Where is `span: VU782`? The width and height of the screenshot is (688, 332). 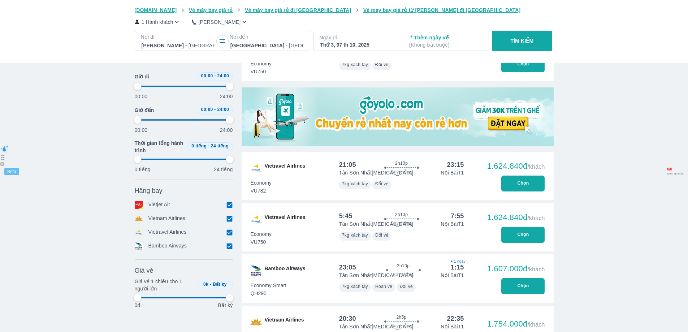 span: VU782 is located at coordinates (261, 191).